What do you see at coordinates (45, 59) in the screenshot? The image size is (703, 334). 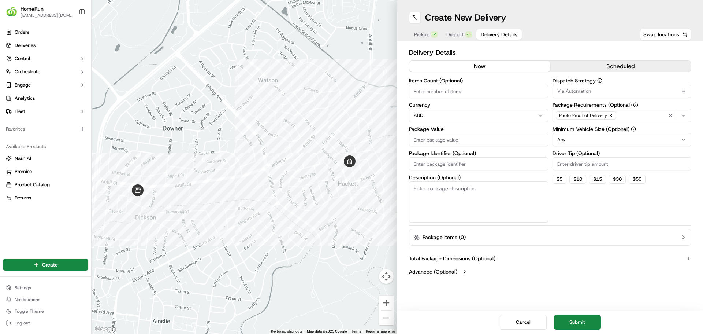 I see `button: Control` at bounding box center [45, 59].